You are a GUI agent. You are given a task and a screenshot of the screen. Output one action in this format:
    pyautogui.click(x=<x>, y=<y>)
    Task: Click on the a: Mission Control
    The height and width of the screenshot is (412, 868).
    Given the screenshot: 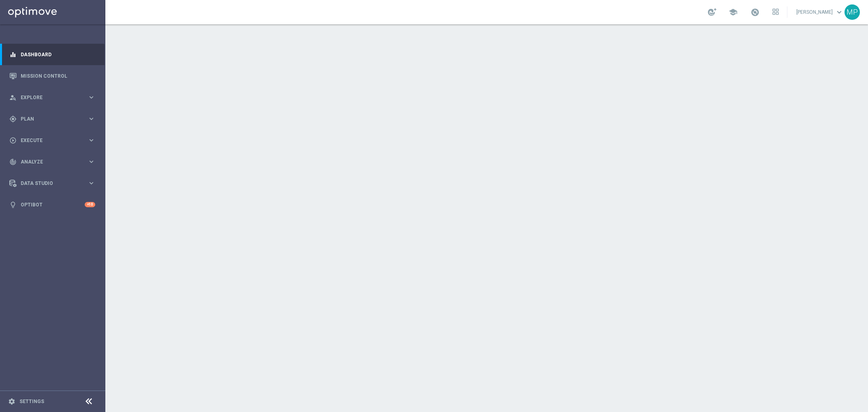 What is the action you would take?
    pyautogui.click(x=58, y=76)
    